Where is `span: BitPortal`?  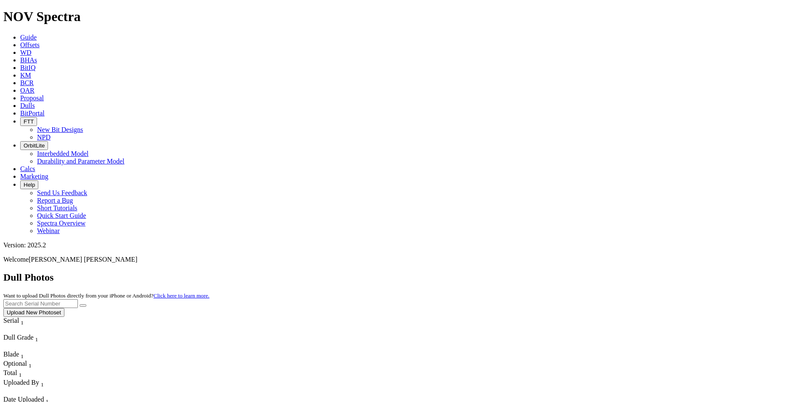
span: BitPortal is located at coordinates (32, 113).